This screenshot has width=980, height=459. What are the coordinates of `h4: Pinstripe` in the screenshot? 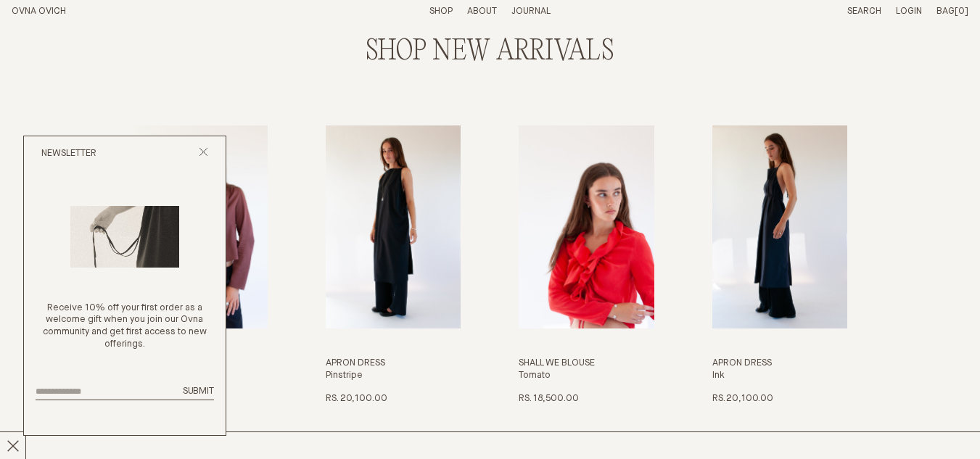 It's located at (393, 376).